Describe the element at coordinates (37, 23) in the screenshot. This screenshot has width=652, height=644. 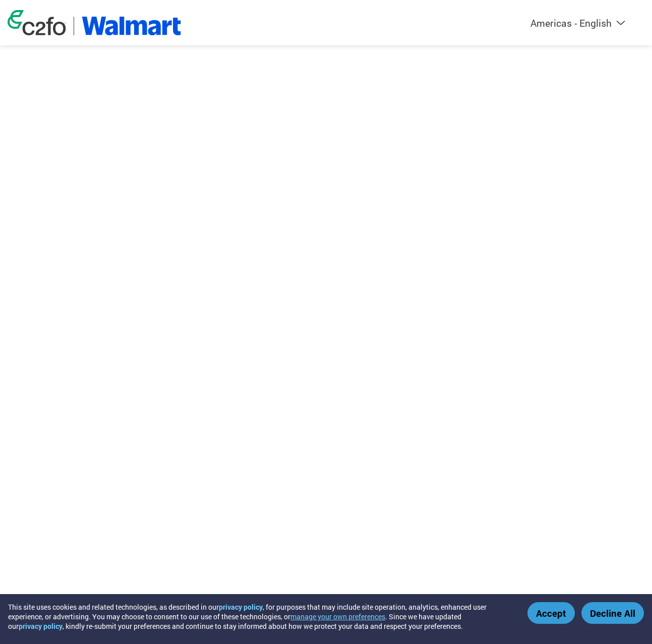
I see `img: c2fo logo` at that location.